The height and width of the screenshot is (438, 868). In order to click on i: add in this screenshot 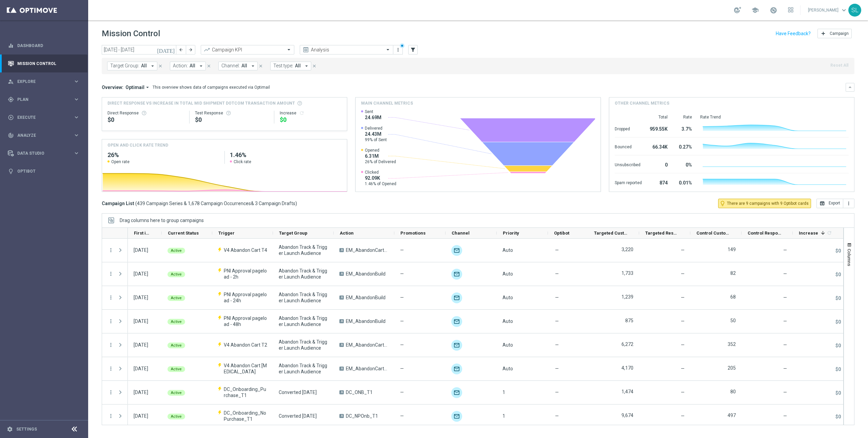, I will do `click(823, 33)`.